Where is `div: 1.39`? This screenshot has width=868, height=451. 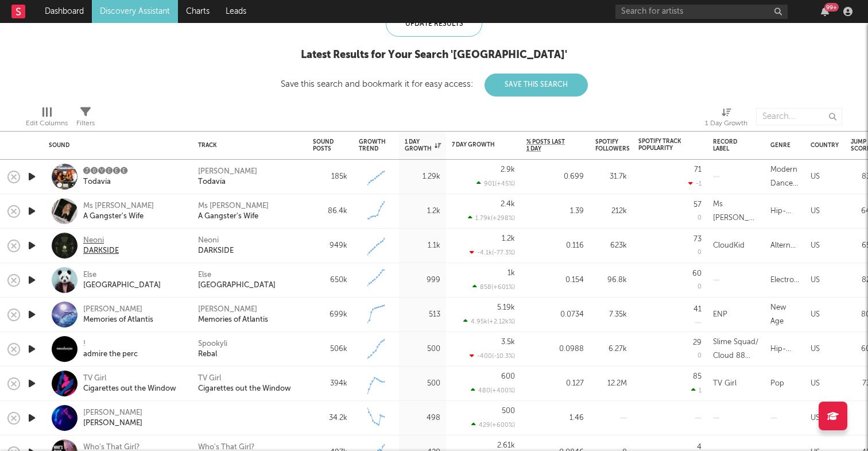 div: 1.39 is located at coordinates (555, 211).